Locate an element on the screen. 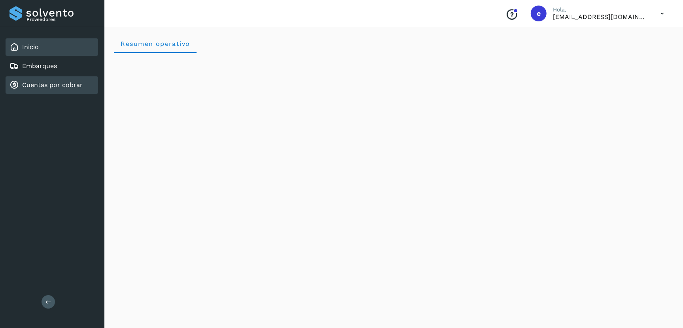 The width and height of the screenshot is (683, 328). span: Resumen operativo is located at coordinates (155, 44).